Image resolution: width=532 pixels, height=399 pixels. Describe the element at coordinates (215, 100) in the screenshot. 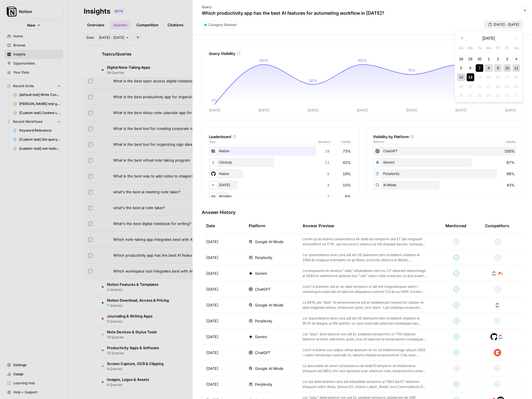

I see `tspan: 0%` at that location.